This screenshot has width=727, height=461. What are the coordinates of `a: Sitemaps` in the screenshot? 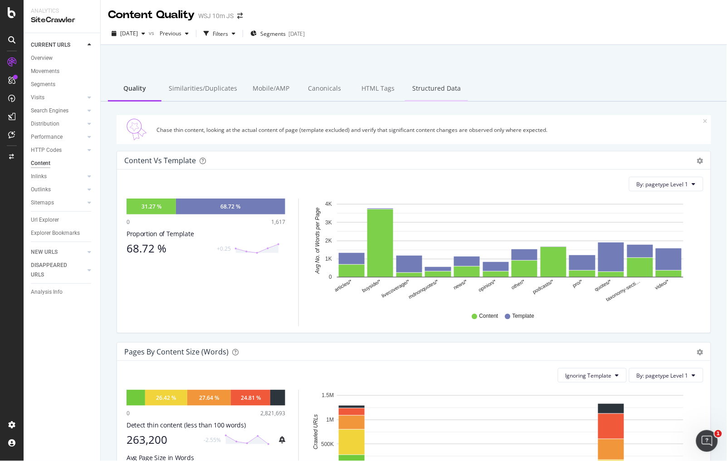 It's located at (58, 203).